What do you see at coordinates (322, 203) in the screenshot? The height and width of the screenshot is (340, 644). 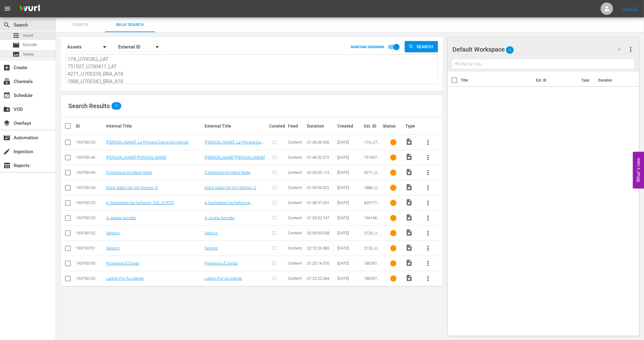 I see `div: 01:38:57.031` at bounding box center [322, 203].